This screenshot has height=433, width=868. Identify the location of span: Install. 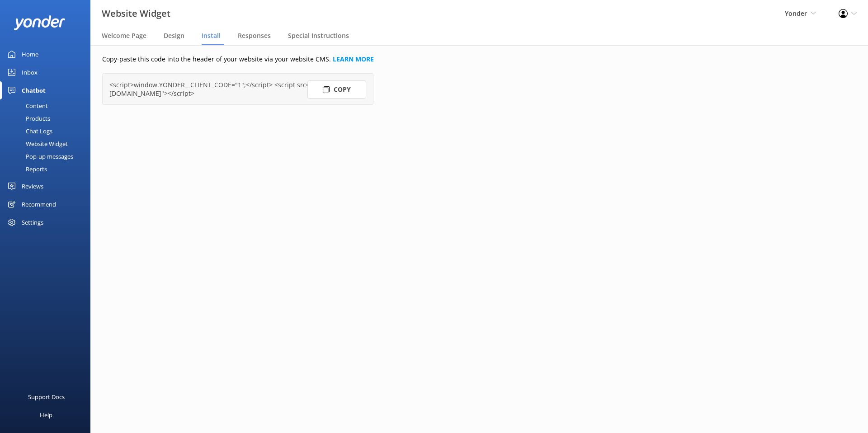
(211, 36).